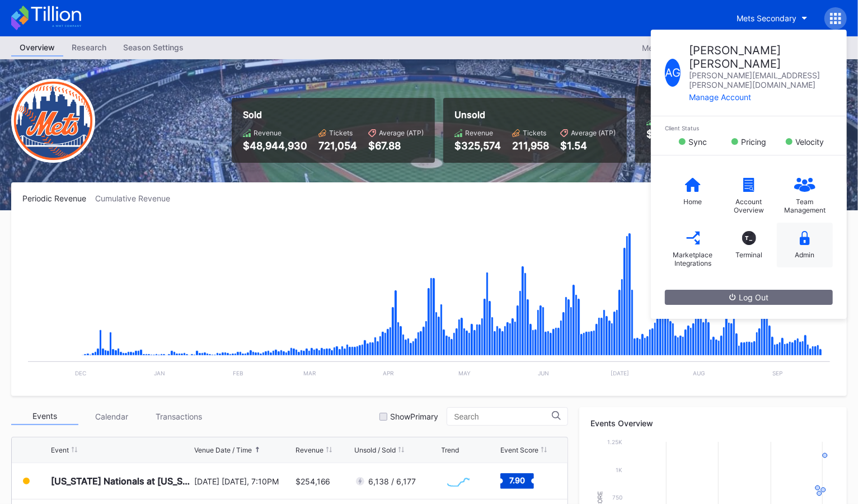 The height and width of the screenshot is (504, 858). What do you see at coordinates (223, 450) in the screenshot?
I see `div: Venue Date / Time` at bounding box center [223, 450].